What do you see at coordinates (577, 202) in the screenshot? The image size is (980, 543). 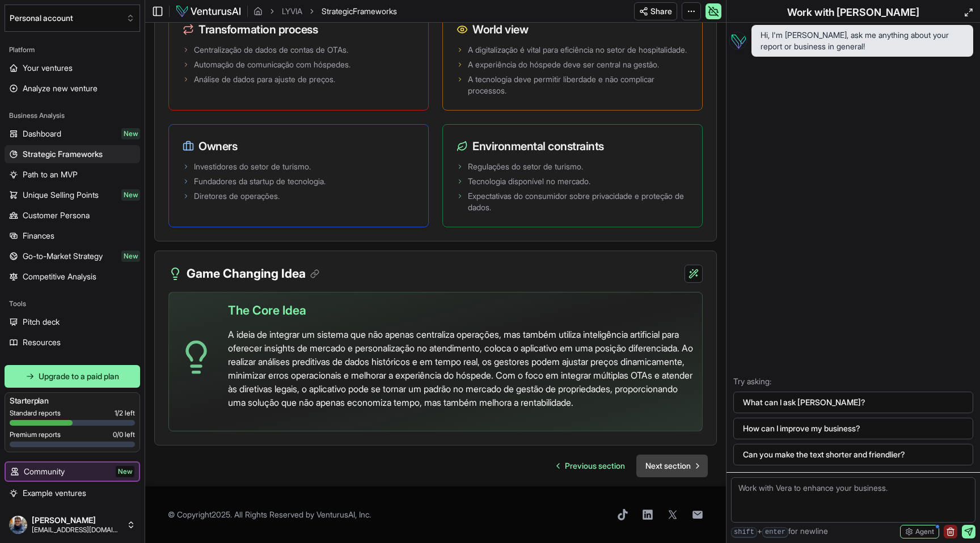 I see `span: Expectativas do consumidor sobre privacidade e proteção de dados.` at bounding box center [577, 202].